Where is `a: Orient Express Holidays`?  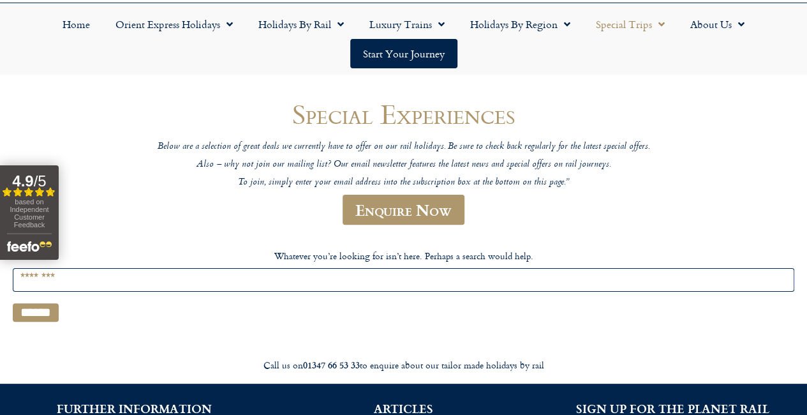 a: Orient Express Holidays is located at coordinates (174, 24).